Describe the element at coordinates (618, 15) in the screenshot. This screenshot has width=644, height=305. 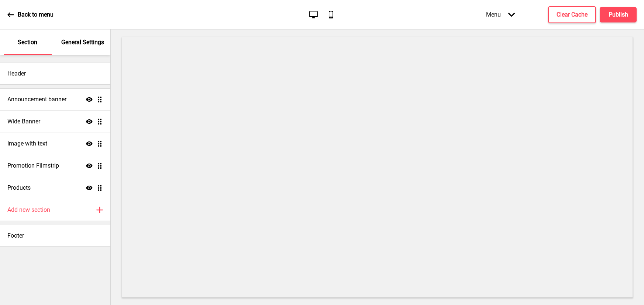
I see `h4: Publish` at that location.